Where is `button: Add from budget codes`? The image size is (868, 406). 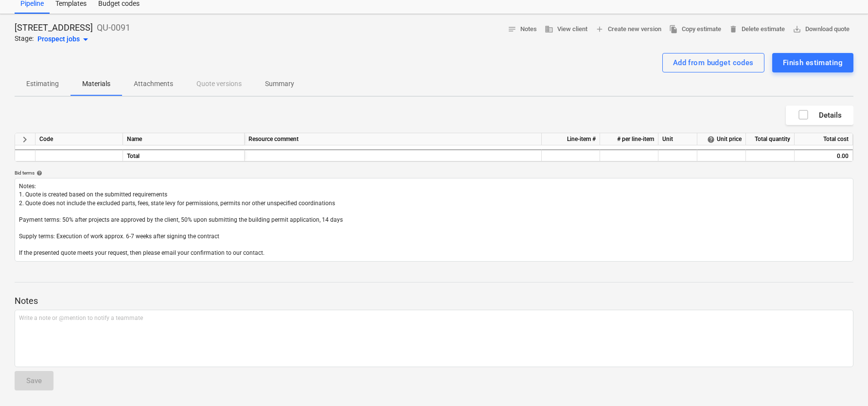 button: Add from budget codes is located at coordinates (713, 63).